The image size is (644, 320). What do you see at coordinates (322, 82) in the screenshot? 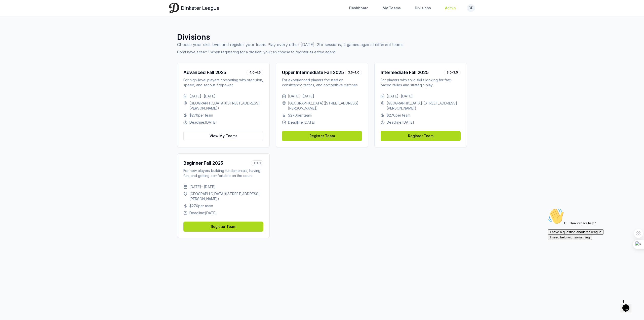
I see `div: For experienced players focused on consistency, tactics, and competitive matches.` at bounding box center [322, 82].